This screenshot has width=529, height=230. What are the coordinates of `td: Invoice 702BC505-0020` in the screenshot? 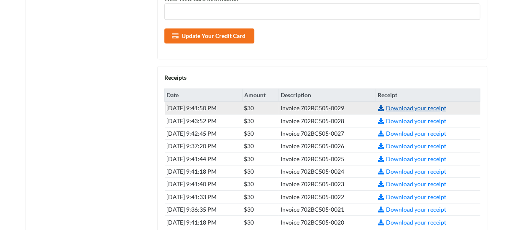 It's located at (327, 222).